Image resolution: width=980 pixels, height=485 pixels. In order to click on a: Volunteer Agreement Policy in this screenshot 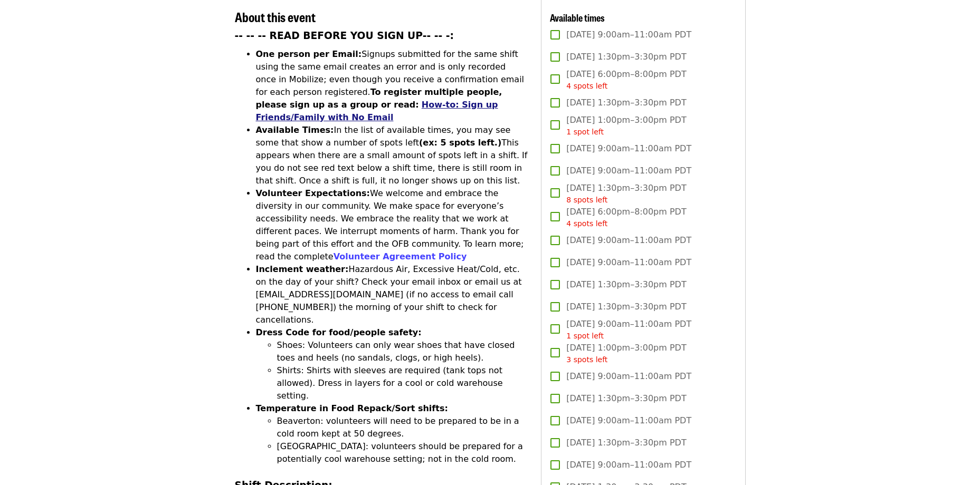, I will do `click(400, 257)`.